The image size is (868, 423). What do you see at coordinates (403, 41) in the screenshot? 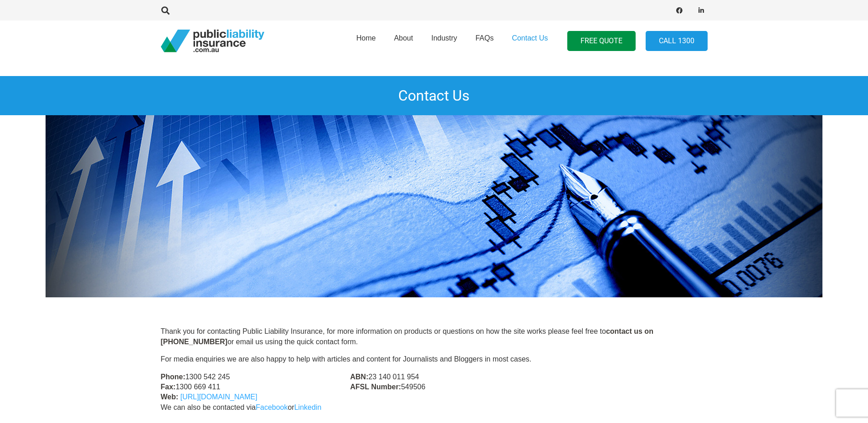
I see `a: About` at bounding box center [403, 41].